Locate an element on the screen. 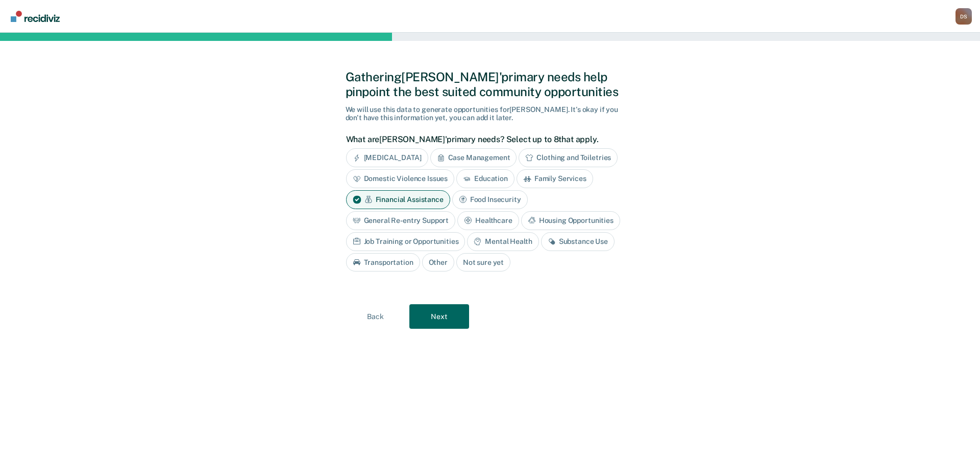 The image size is (980, 475). img: Recidiviz is located at coordinates (35, 16).